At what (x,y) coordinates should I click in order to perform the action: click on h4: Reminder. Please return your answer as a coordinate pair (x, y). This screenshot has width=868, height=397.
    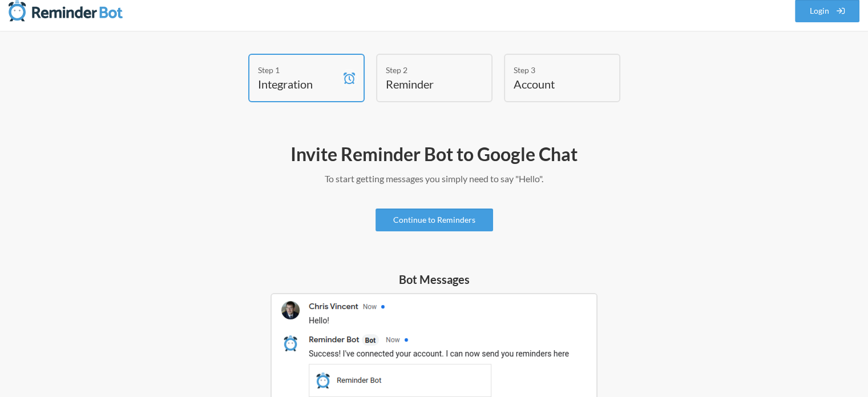
    Looking at the image, I should click on (426, 84).